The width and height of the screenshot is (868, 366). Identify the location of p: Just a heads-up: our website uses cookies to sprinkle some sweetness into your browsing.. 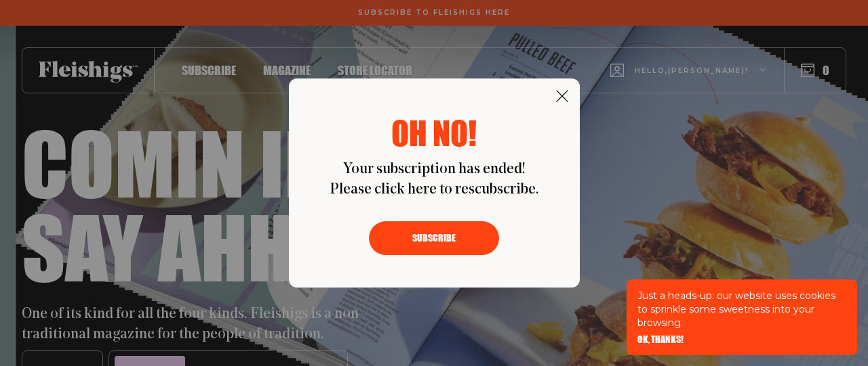
(742, 310).